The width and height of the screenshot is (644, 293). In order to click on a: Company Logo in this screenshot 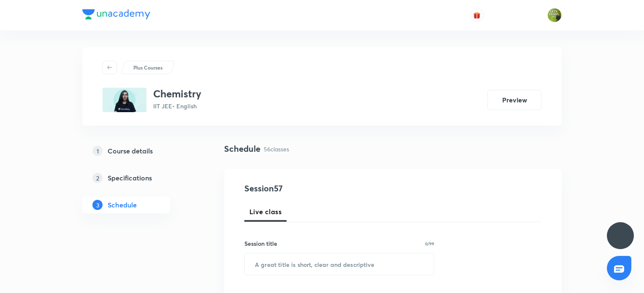, I will do `click(116, 15)`.